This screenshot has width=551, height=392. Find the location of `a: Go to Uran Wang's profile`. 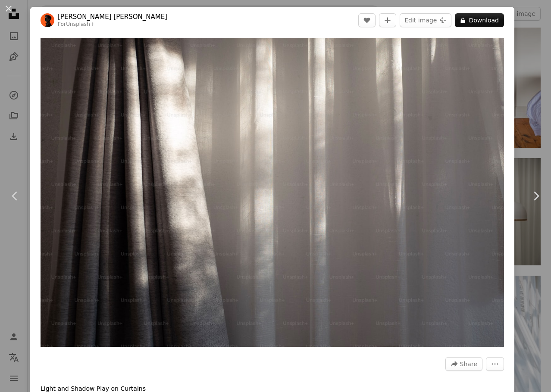

a: Go to Uran Wang's profile is located at coordinates (47, 20).